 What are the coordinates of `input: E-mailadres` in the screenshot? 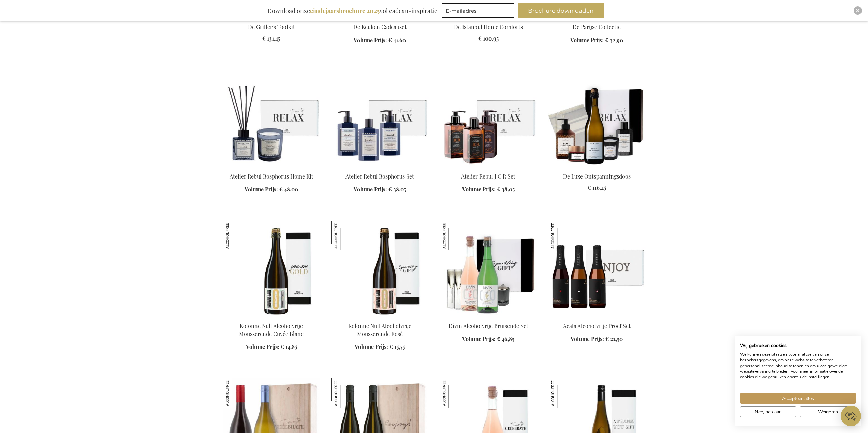 It's located at (478, 10).